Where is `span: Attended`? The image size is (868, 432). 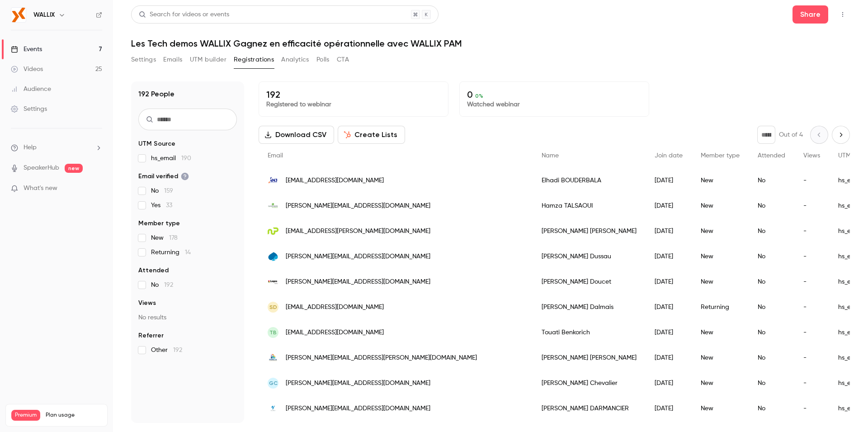 span: Attended is located at coordinates (771, 156).